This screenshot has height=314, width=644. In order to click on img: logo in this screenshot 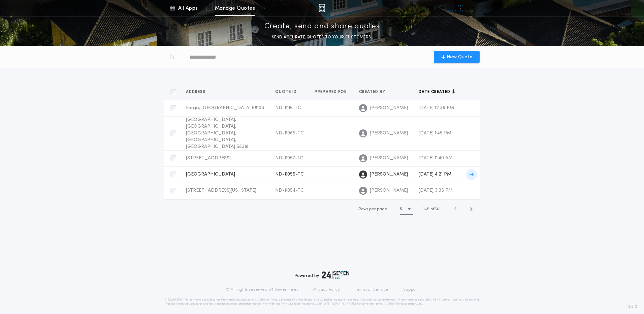, I will do `click(335, 275)`.